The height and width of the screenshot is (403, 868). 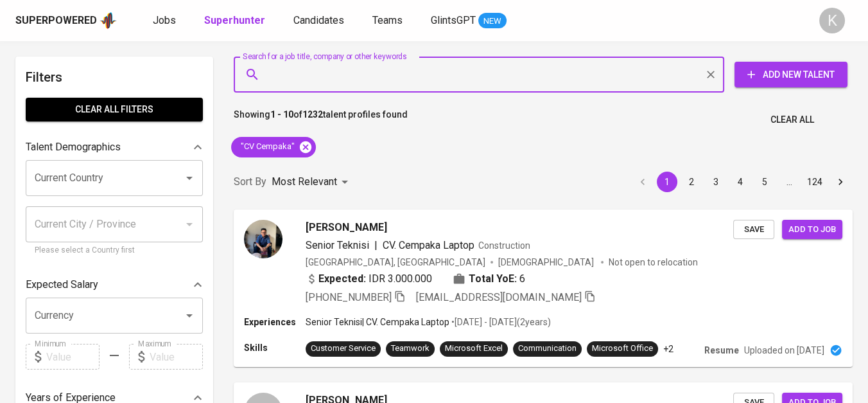 What do you see at coordinates (813, 230) in the screenshot?
I see `button: Add to job` at bounding box center [813, 230].